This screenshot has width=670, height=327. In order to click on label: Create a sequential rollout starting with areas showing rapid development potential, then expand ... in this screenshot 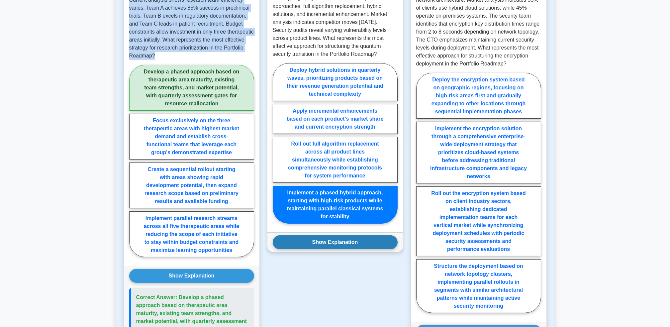, I will do `click(192, 185)`.